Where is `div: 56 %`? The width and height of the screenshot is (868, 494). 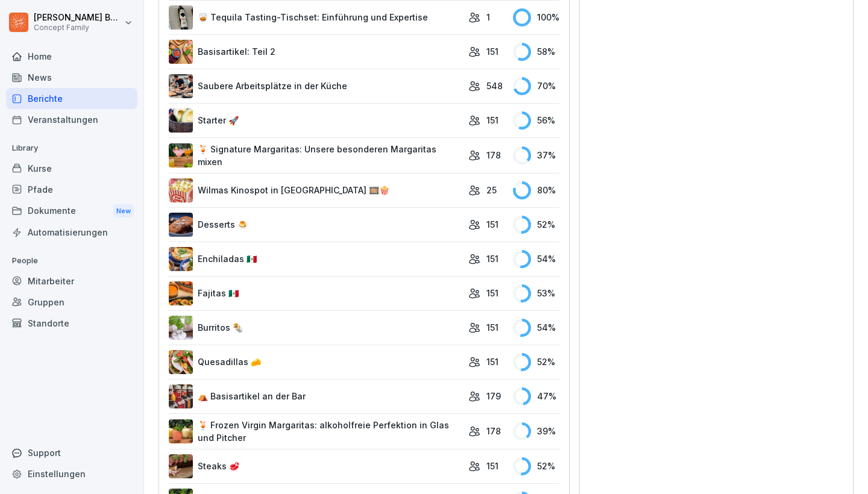 div: 56 % is located at coordinates (535, 121).